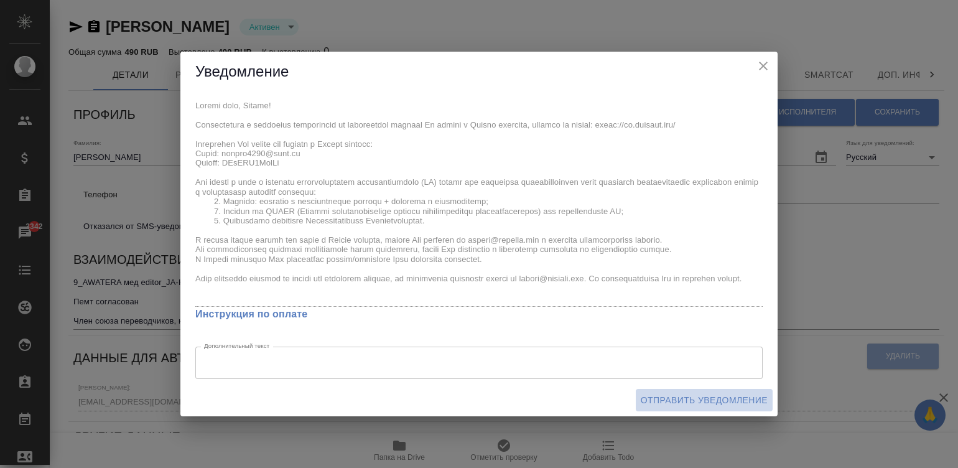 This screenshot has width=958, height=468. I want to click on button: Отправить уведомление, so click(704, 400).